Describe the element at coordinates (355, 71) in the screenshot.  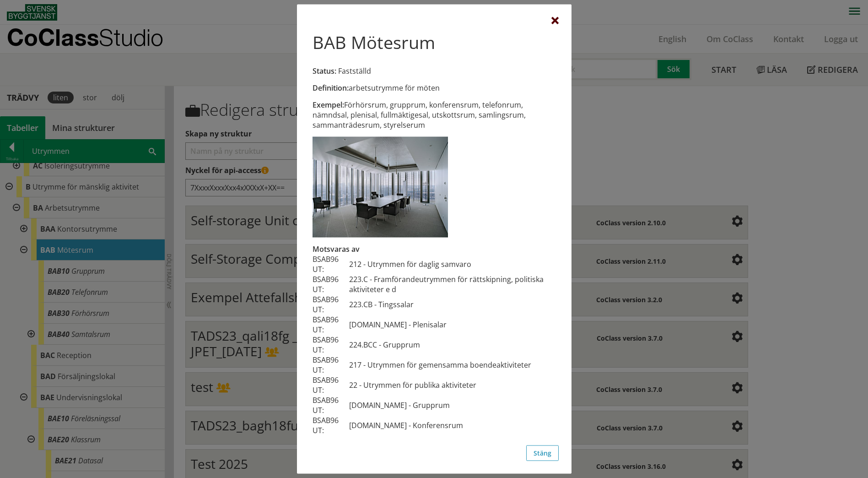
I see `span: Fastställd` at that location.